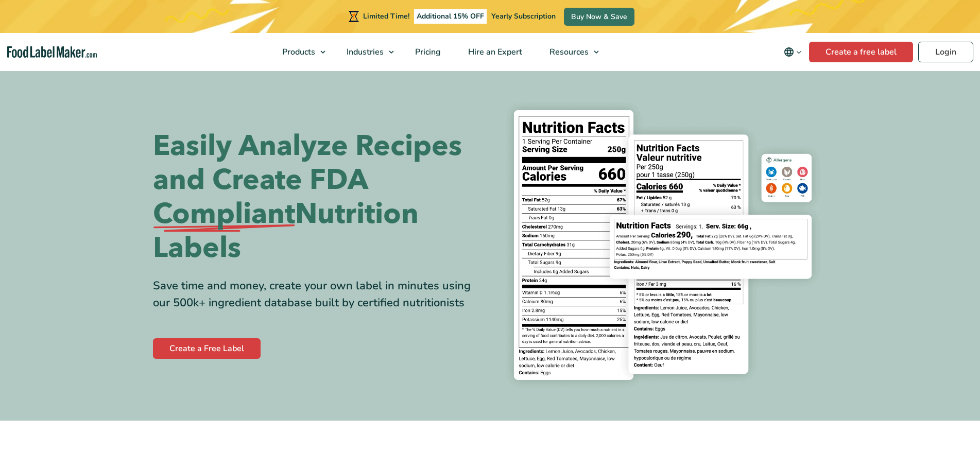 This screenshot has height=469, width=980. What do you see at coordinates (494, 52) in the screenshot?
I see `span: Hire an Expert` at bounding box center [494, 52].